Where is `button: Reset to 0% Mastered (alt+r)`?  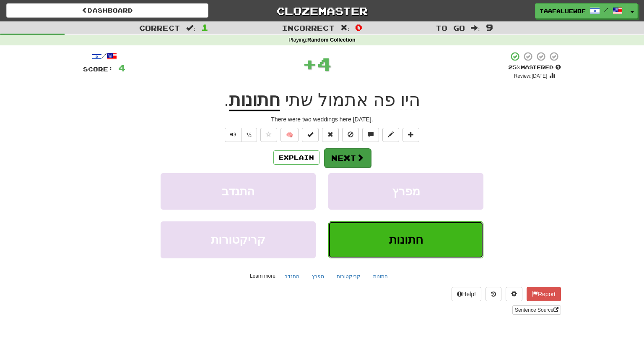 button: Reset to 0% Mastered (alt+r) is located at coordinates (331, 135).